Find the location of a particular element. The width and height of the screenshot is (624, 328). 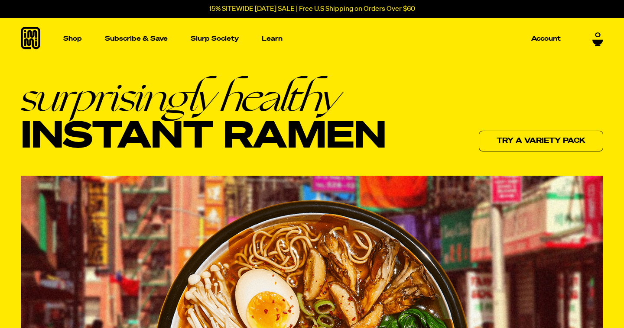

a: Subscribe & Save is located at coordinates (136, 39).